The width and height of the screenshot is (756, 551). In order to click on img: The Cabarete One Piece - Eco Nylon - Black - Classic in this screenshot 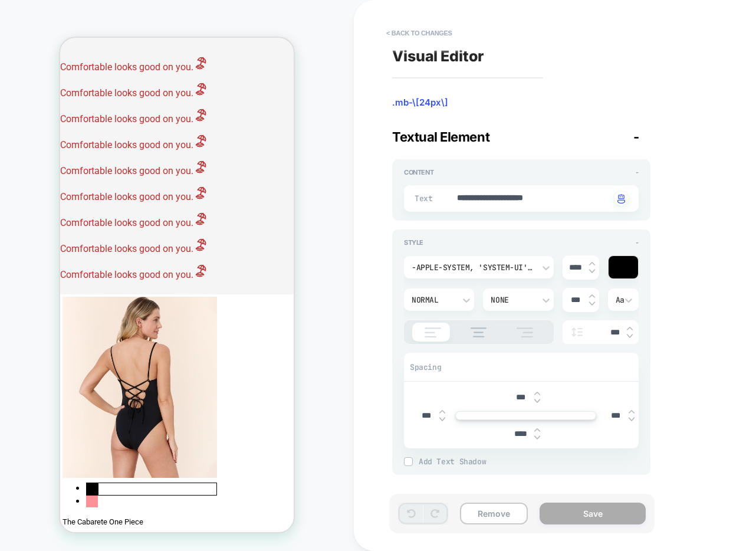, I will do `click(80, 350)`.